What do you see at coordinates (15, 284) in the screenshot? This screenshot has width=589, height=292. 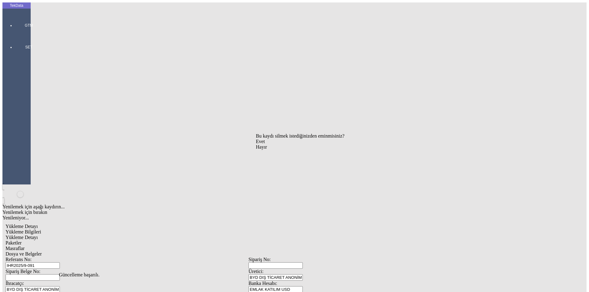 I see `span: İhracatçı:` at bounding box center [15, 284].